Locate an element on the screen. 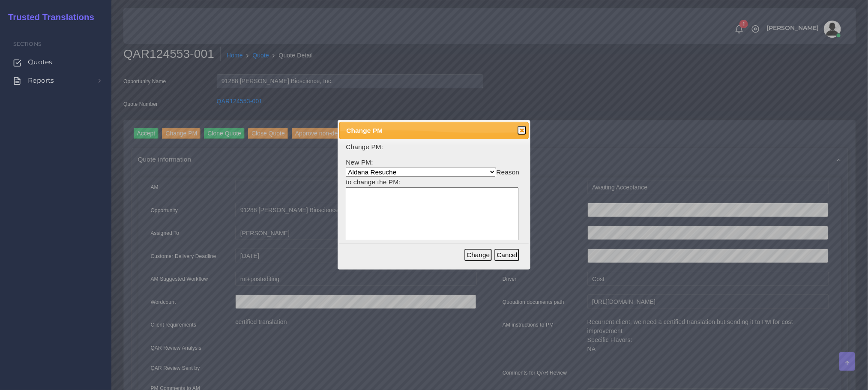 The width and height of the screenshot is (868, 390). button: Change is located at coordinates (479, 255).